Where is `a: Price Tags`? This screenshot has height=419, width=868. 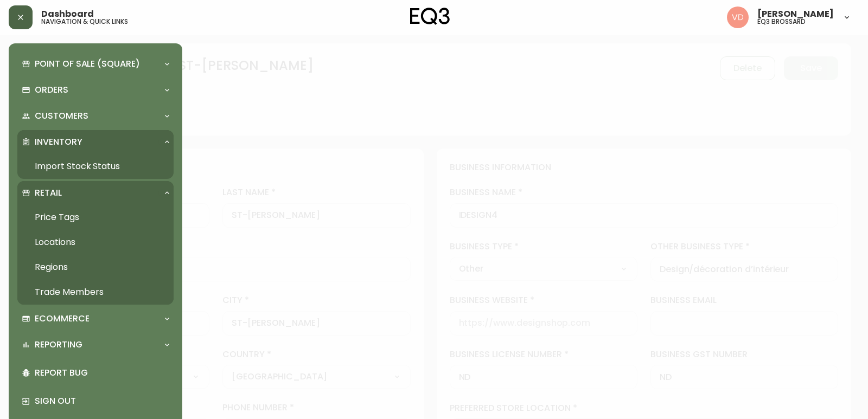 a: Price Tags is located at coordinates (96, 218).